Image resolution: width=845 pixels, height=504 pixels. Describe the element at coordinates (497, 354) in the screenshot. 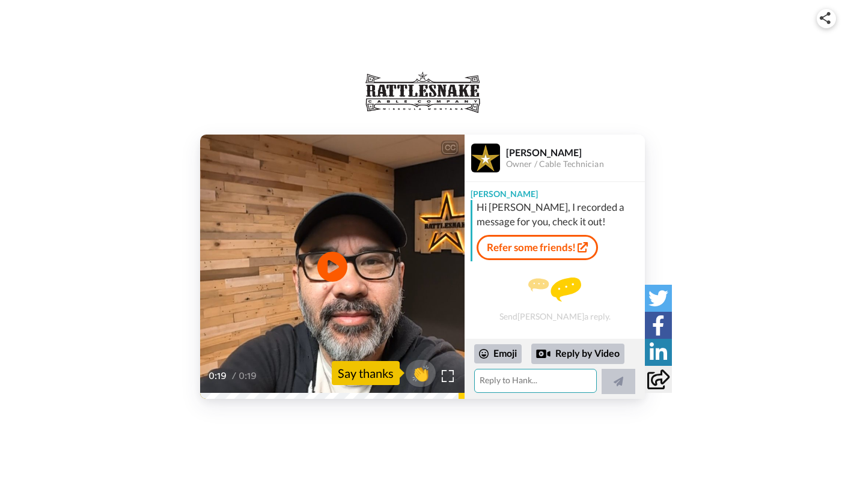

I see `div: Emoji` at that location.